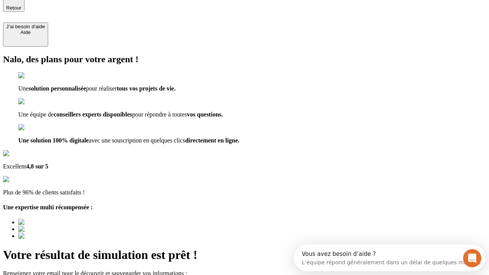  What do you see at coordinates (25, 153) in the screenshot?
I see `img: Google Review` at bounding box center [25, 153].